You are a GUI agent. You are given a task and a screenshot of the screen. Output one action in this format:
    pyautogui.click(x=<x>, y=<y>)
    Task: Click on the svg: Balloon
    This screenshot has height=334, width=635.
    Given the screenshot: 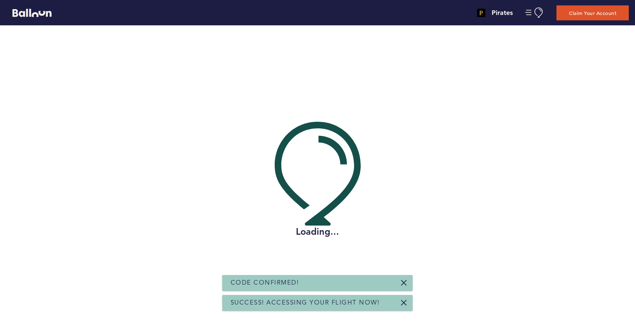 What is the action you would take?
    pyautogui.click(x=32, y=13)
    